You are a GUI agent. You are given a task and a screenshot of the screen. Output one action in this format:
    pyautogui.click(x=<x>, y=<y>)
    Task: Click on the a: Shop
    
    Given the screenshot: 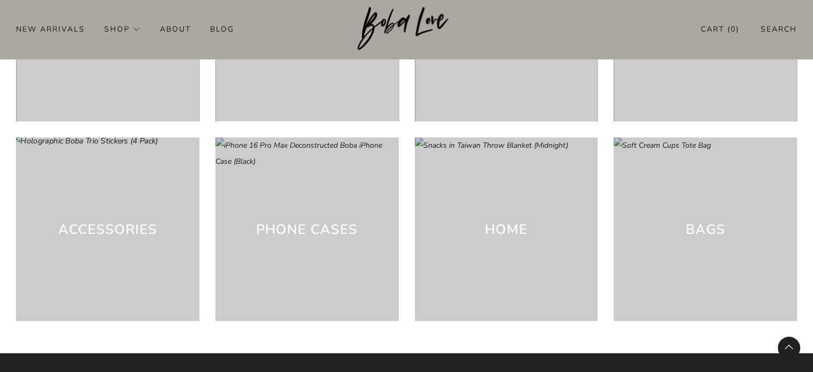 What is the action you would take?
    pyautogui.click(x=122, y=29)
    